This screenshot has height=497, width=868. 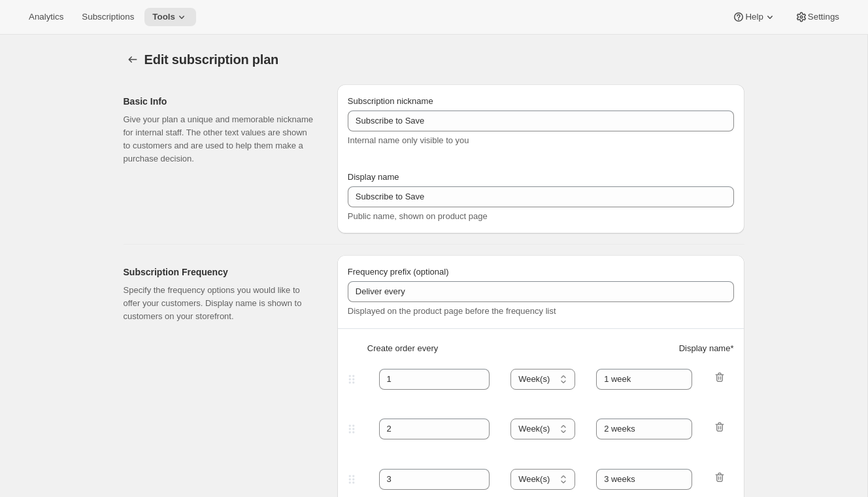 What do you see at coordinates (706, 349) in the screenshot?
I see `span: Display name *` at bounding box center [706, 349].